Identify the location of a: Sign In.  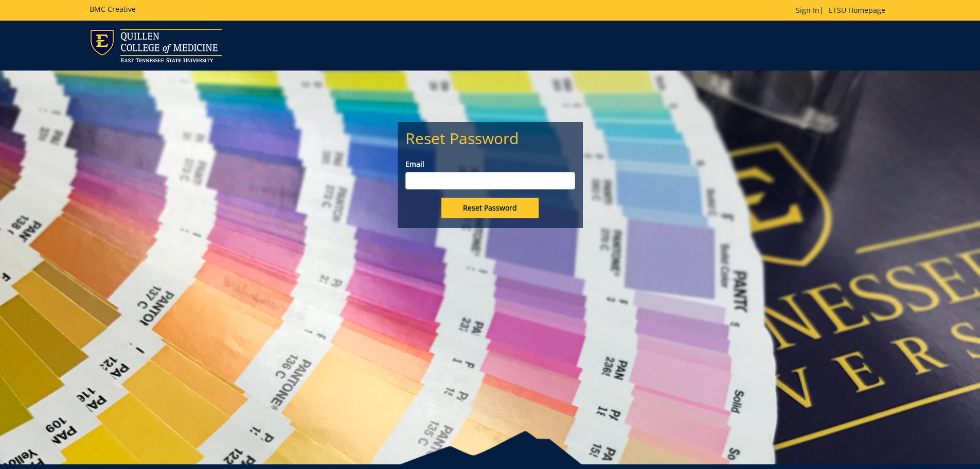
(807, 10).